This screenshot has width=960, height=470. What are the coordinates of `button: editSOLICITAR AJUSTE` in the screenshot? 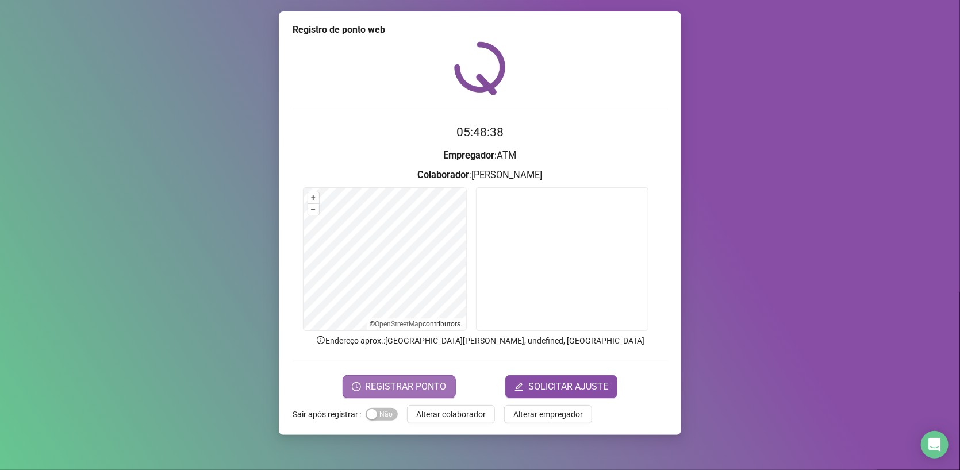 It's located at (561, 387).